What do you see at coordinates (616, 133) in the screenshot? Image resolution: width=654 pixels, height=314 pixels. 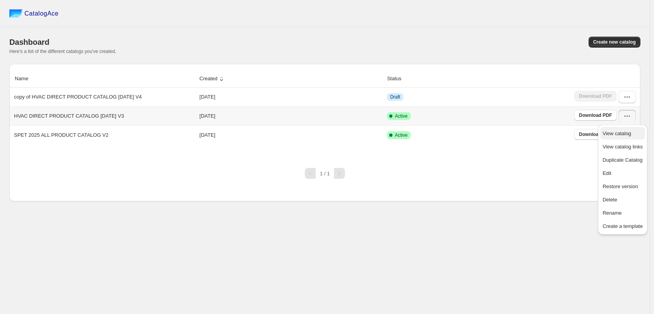 I see `span: View catalog` at bounding box center [616, 133].